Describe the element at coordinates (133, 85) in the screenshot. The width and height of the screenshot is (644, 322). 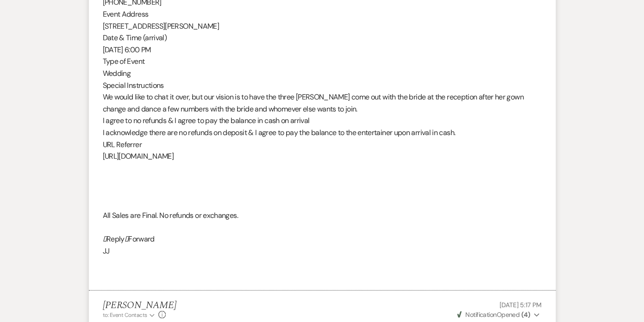
I see `span: Special Instructions` at that location.